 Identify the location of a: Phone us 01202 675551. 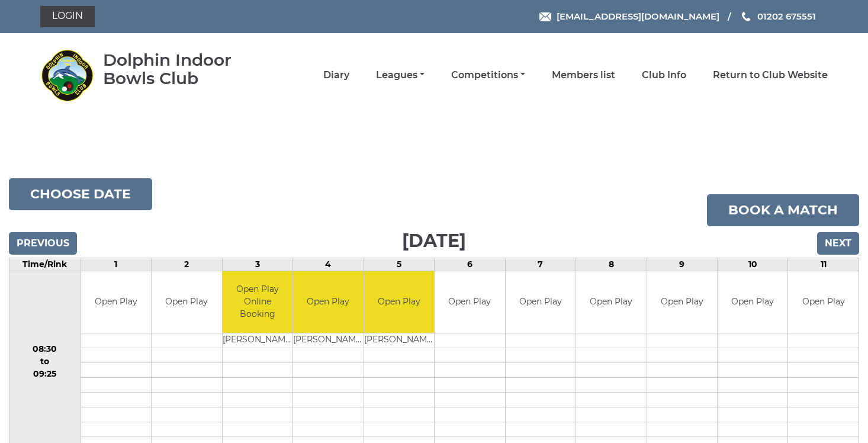
(778, 16).